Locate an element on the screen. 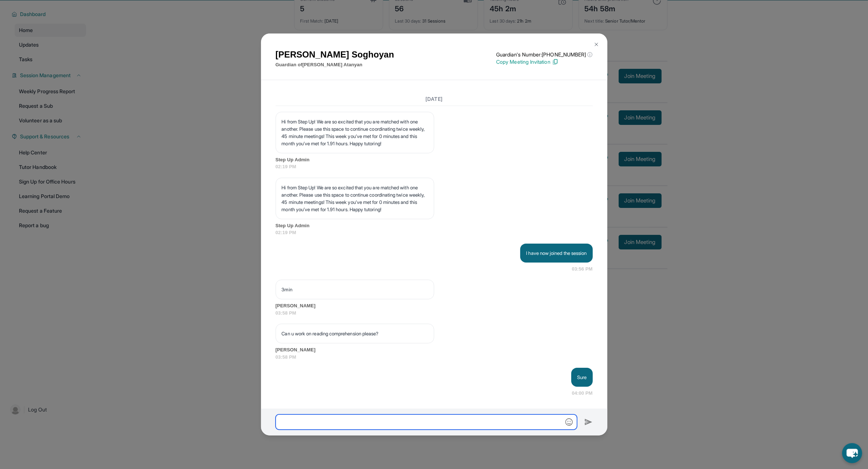 The image size is (868, 469). span: 03:56 PM is located at coordinates (582, 269).